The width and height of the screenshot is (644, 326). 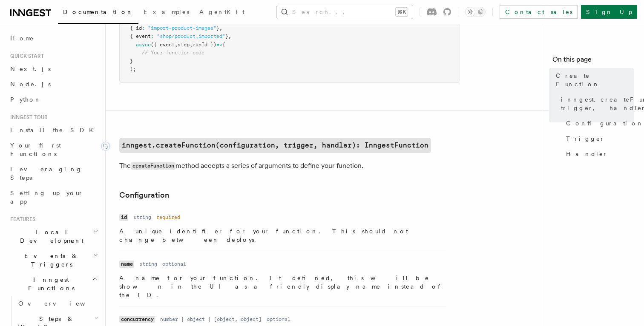 What do you see at coordinates (35, 150) in the screenshot?
I see `span: Your first Functions` at bounding box center [35, 150].